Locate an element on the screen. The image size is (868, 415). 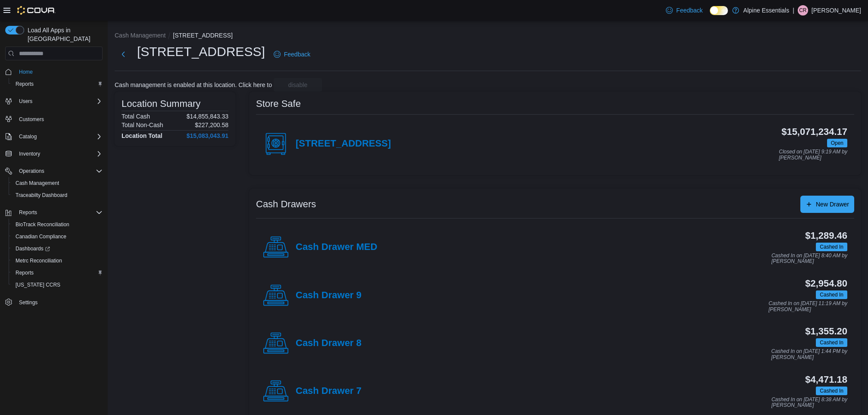
button: disable is located at coordinates (298, 85).